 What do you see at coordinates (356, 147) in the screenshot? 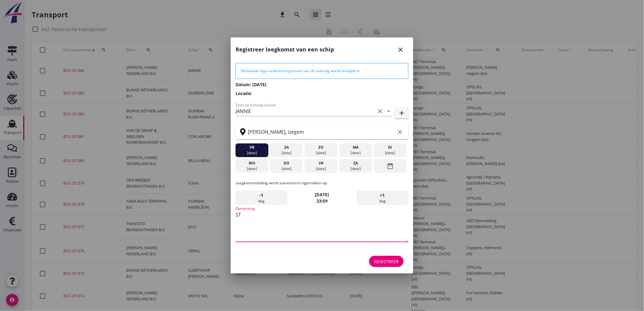
I see `div: ma` at bounding box center [356, 147].